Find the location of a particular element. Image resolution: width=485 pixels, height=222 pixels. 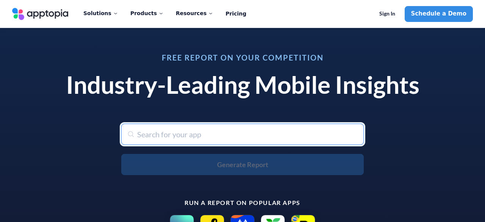

input: Search for your app is located at coordinates (243, 135).